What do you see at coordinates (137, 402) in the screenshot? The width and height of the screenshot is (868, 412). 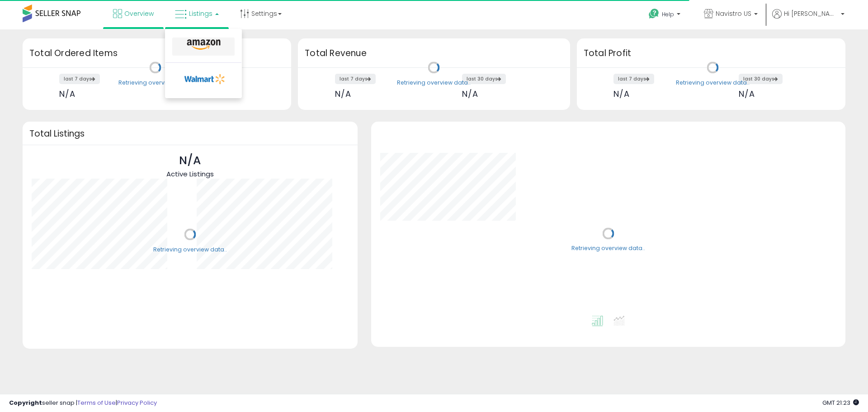 I see `a: Privacy Policy` at bounding box center [137, 402].